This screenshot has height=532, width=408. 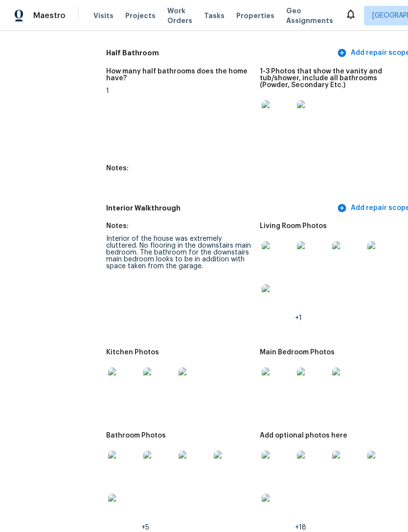 I want to click on span: +18, so click(x=300, y=528).